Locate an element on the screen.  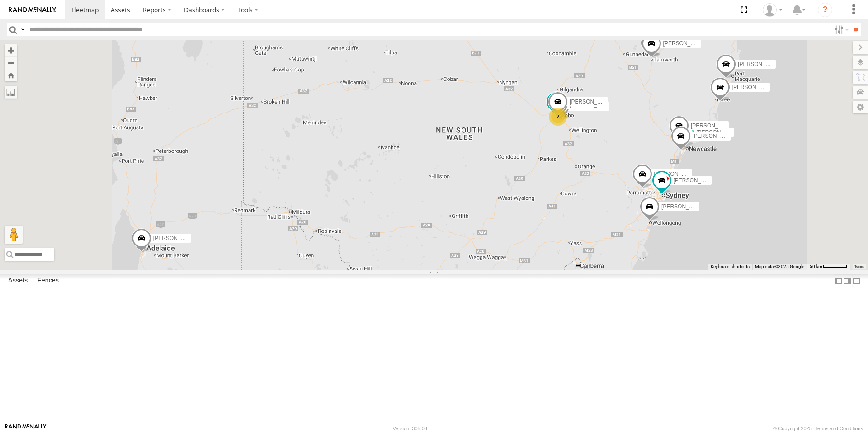
a: Terms and Conditions is located at coordinates (839, 429).